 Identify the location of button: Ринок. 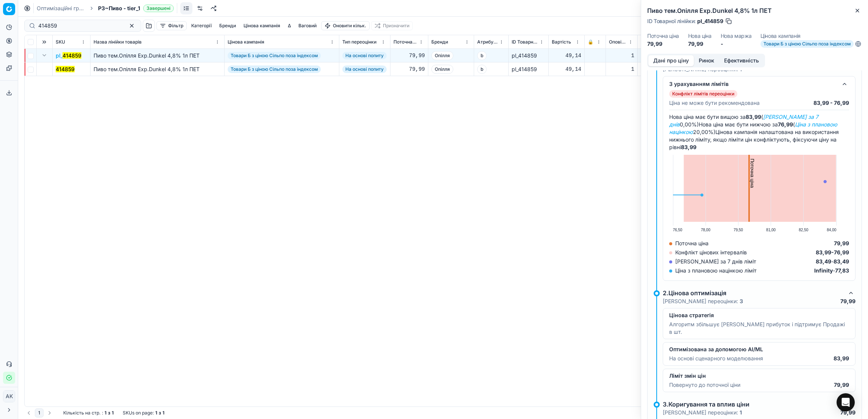
(706, 60).